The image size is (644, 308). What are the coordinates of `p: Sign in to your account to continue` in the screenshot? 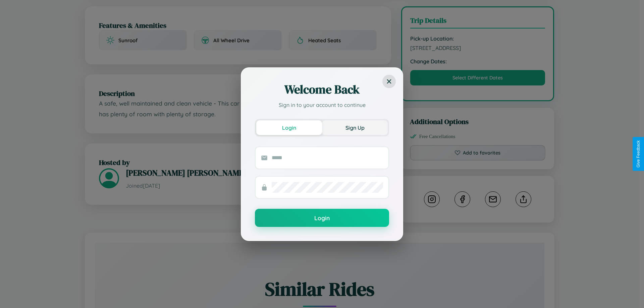 It's located at (322, 105).